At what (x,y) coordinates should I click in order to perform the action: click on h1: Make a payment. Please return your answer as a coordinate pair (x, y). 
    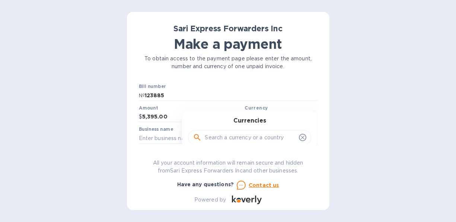
    Looking at the image, I should click on (228, 44).